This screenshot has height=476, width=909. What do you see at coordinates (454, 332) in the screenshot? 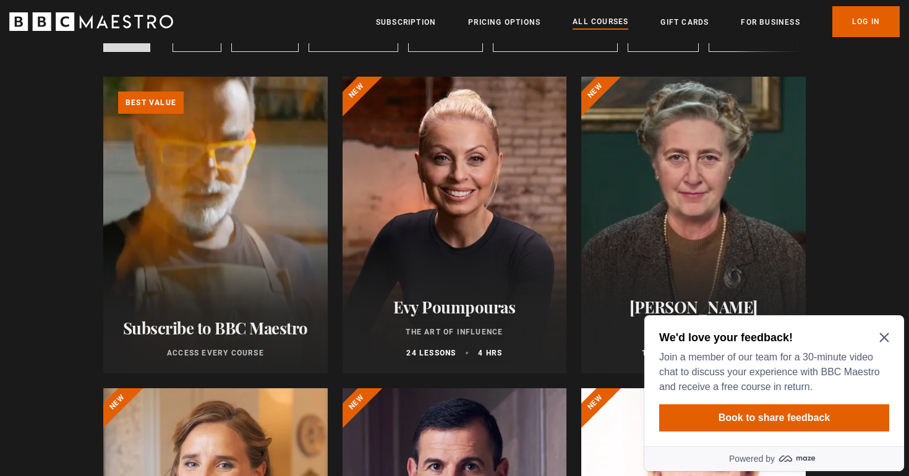
I see `p: The Art of Influence` at bounding box center [454, 332].